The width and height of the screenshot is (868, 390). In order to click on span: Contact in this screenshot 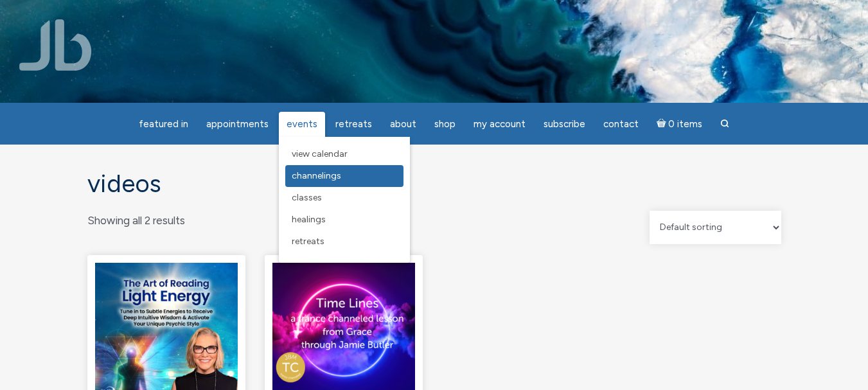, I will do `click(621, 124)`.